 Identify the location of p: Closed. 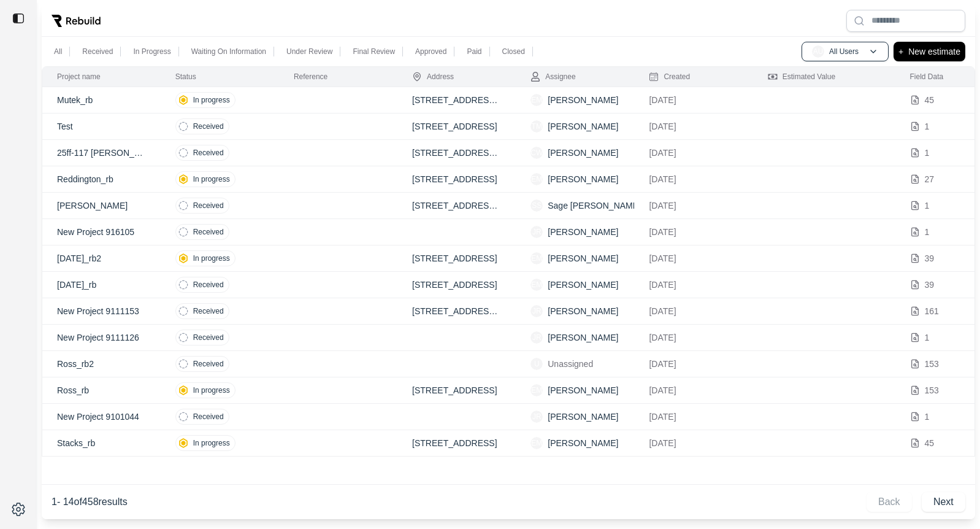
(513, 52).